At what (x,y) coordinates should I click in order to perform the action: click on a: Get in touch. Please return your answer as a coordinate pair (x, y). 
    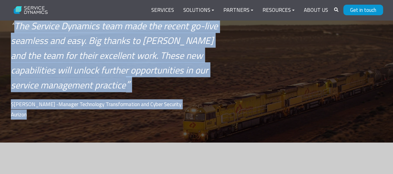
    Looking at the image, I should click on (363, 10).